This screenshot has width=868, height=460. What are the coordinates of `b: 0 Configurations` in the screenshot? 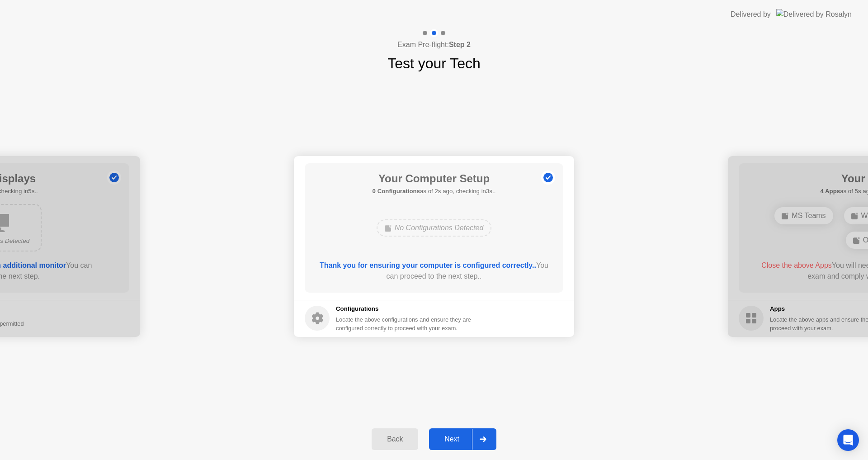 It's located at (396, 191).